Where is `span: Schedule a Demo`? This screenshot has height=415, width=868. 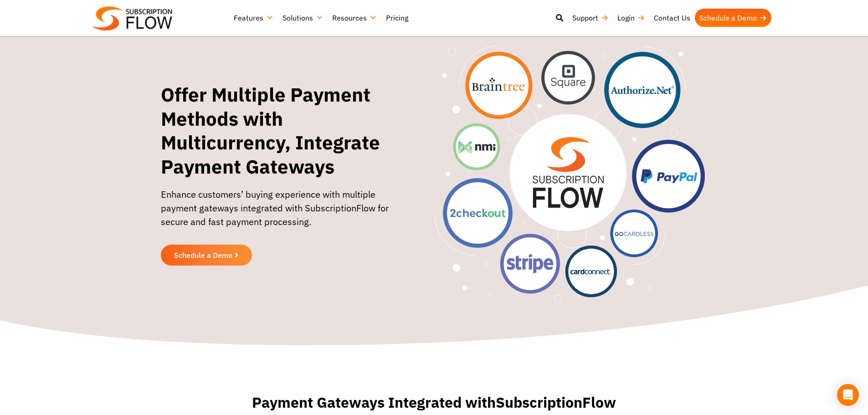 span: Schedule a Demo is located at coordinates (203, 255).